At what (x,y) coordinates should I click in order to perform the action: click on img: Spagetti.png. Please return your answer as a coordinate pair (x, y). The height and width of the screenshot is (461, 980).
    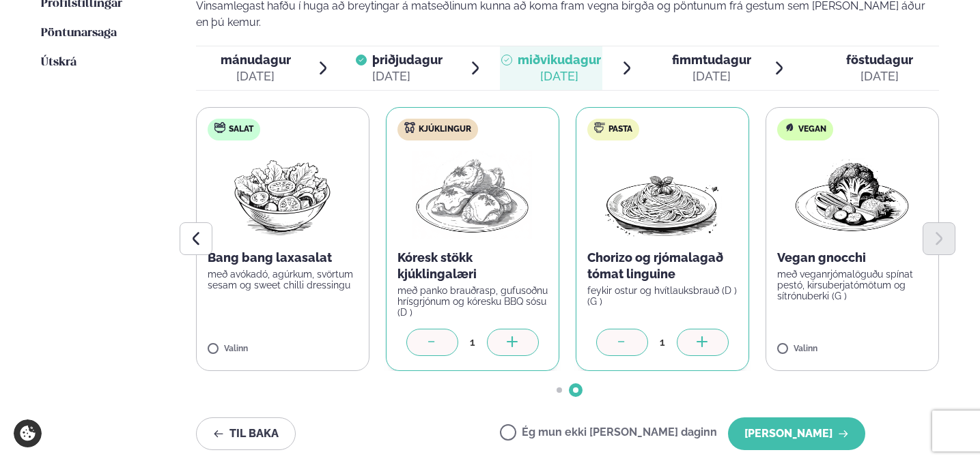
    Looking at the image, I should click on (663, 195).